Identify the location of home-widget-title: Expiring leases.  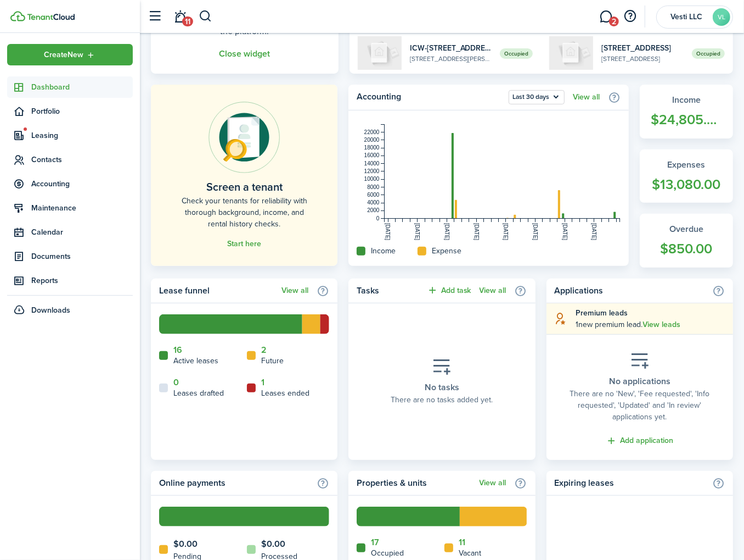
(631, 483).